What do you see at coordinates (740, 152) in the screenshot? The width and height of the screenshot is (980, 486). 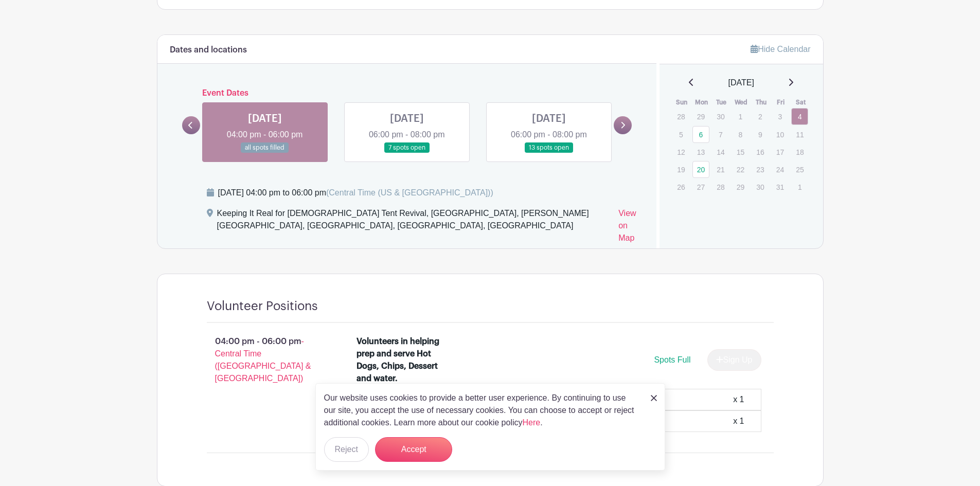 I see `p: 15` at bounding box center [740, 152].